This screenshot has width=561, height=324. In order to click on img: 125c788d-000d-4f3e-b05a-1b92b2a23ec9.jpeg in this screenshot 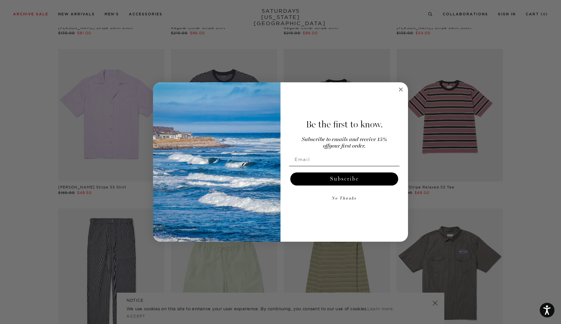, I will do `click(217, 162)`.